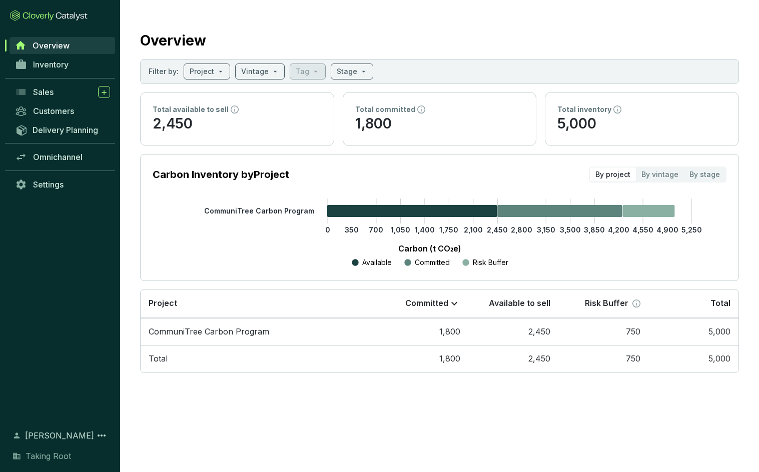 This screenshot has width=759, height=472. Describe the element at coordinates (48, 456) in the screenshot. I see `span: Taking Root` at that location.